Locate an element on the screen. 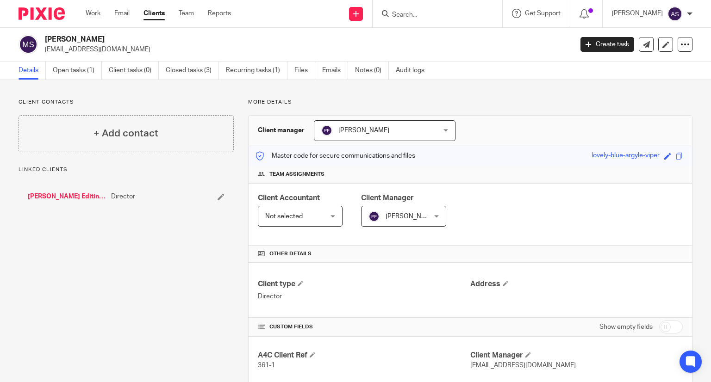  a: Files is located at coordinates (305, 70).